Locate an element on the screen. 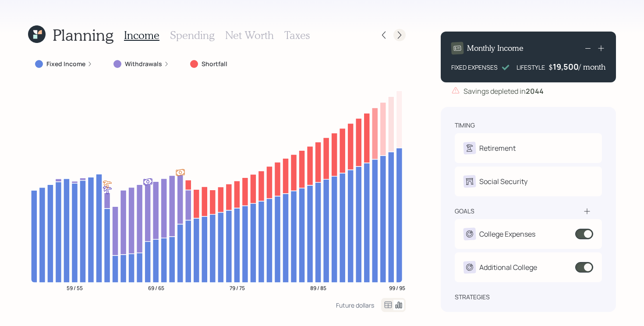 The height and width of the screenshot is (326, 644). b: 2044 is located at coordinates (535, 91).